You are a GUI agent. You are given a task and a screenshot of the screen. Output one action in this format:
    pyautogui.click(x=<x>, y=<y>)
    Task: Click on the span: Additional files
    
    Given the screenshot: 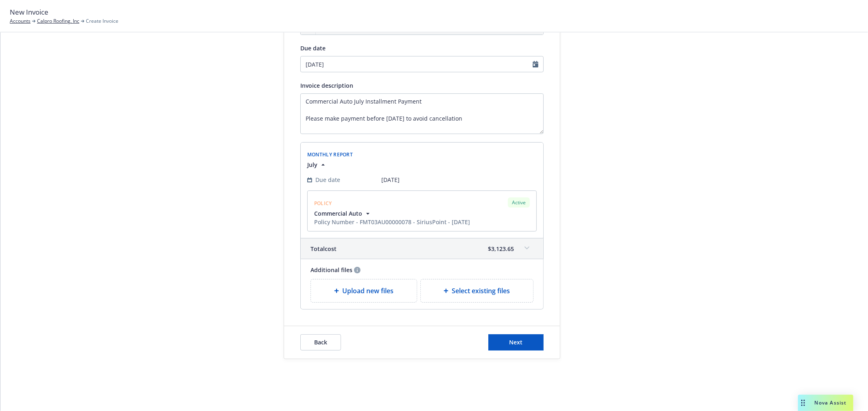 What is the action you would take?
    pyautogui.click(x=332, y=270)
    